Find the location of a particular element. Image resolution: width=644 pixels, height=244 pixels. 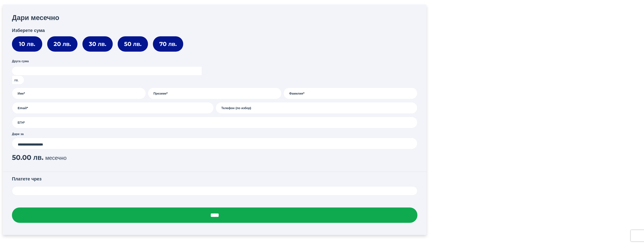

label: Друга сума is located at coordinates (20, 61).